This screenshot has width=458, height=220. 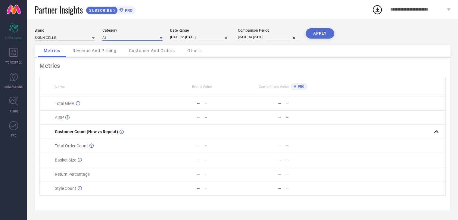 What do you see at coordinates (64, 103) in the screenshot?
I see `span: Total GMV` at bounding box center [64, 103].